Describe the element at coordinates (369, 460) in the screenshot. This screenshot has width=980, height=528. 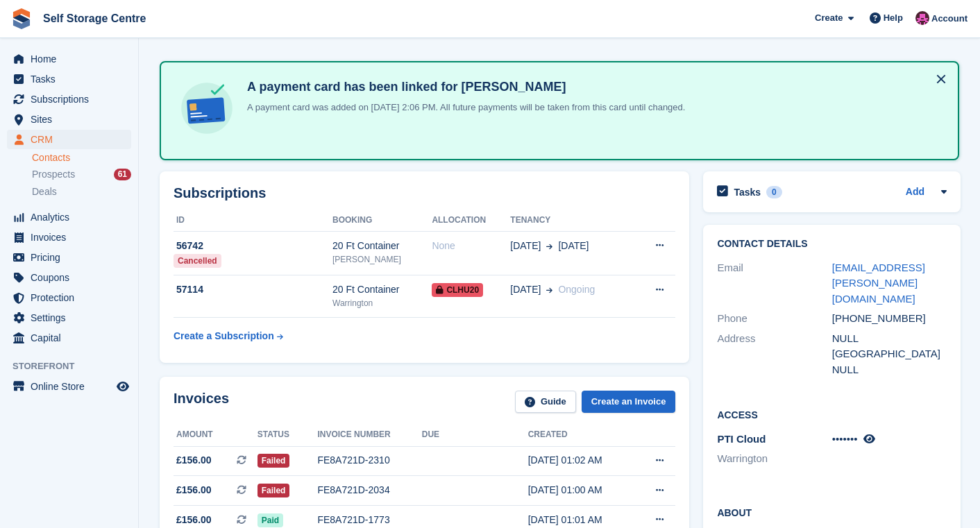
I see `div: FE8A721D-2310` at that location.